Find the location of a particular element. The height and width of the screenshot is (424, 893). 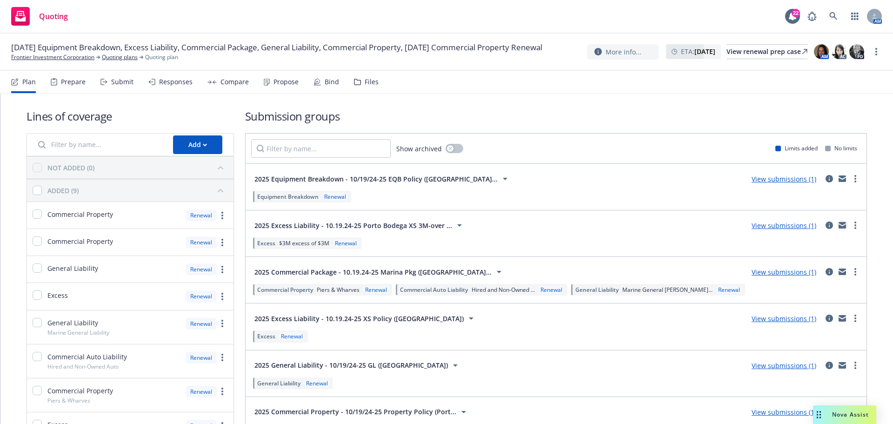

a: View renewal prep case is located at coordinates (767, 52).